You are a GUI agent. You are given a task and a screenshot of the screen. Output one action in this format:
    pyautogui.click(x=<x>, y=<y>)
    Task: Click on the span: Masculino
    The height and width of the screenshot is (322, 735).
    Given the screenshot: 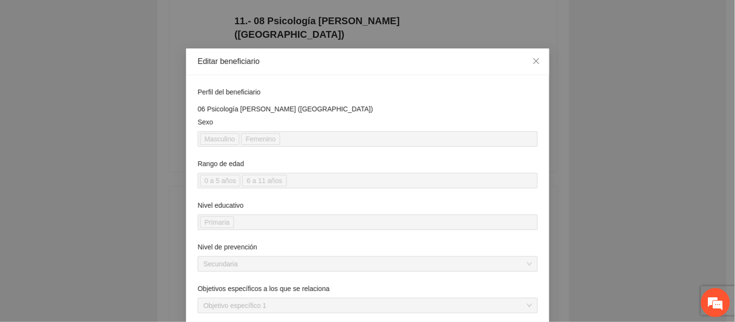 What is the action you would take?
    pyautogui.click(x=219, y=139)
    